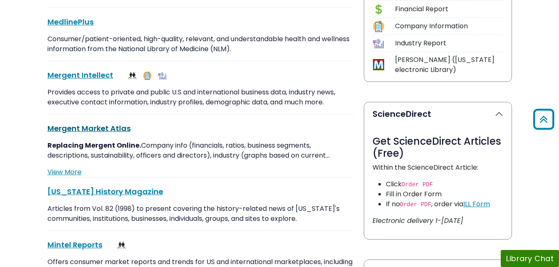  Describe the element at coordinates (75, 245) in the screenshot. I see `a: Mintel Reports` at that location.